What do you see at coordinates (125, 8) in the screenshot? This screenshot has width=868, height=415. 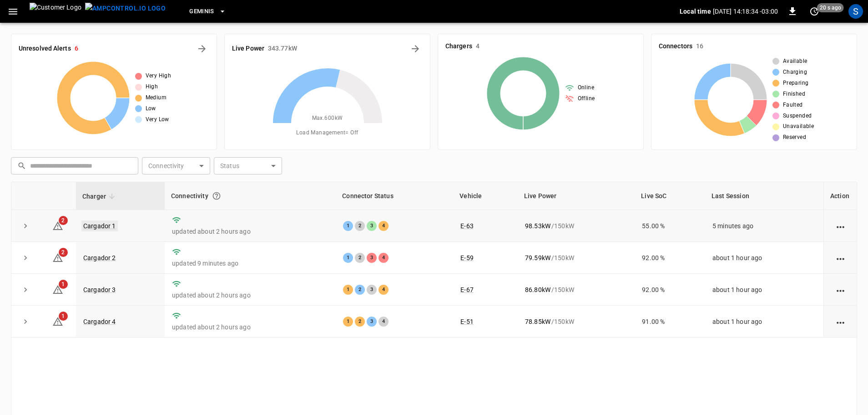 I see `img: ampcontrol.io logo` at bounding box center [125, 8].